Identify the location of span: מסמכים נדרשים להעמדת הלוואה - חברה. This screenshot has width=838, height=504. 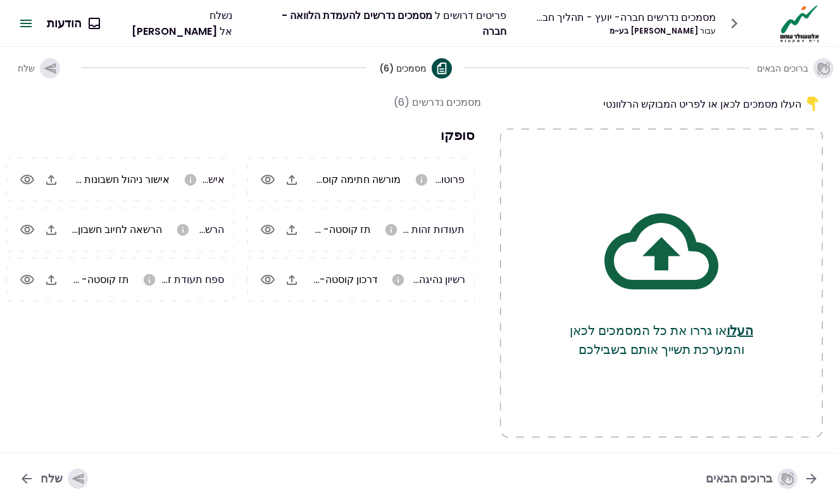
(394, 23).